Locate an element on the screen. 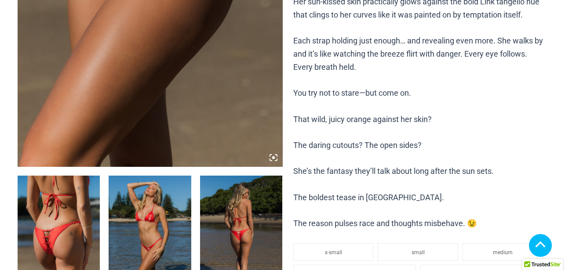  span: x-small is located at coordinates (333, 253).